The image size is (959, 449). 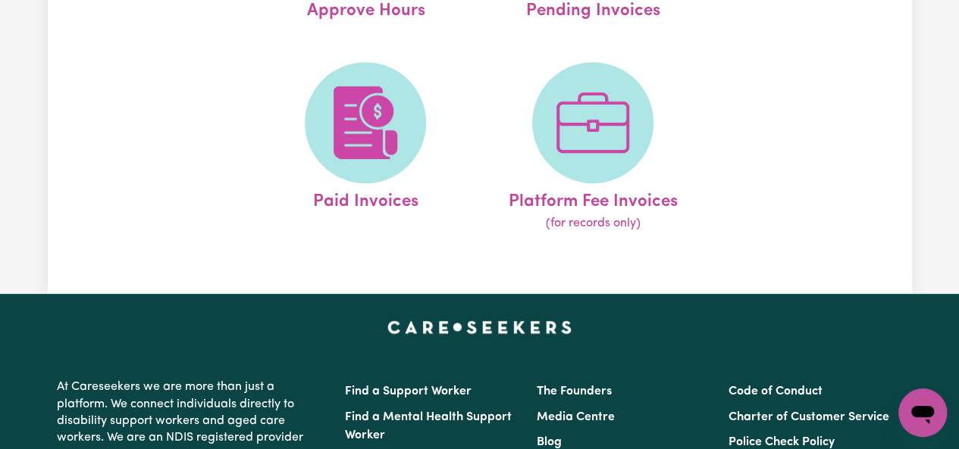 I want to click on a: Charter of Customer Service, so click(x=809, y=418).